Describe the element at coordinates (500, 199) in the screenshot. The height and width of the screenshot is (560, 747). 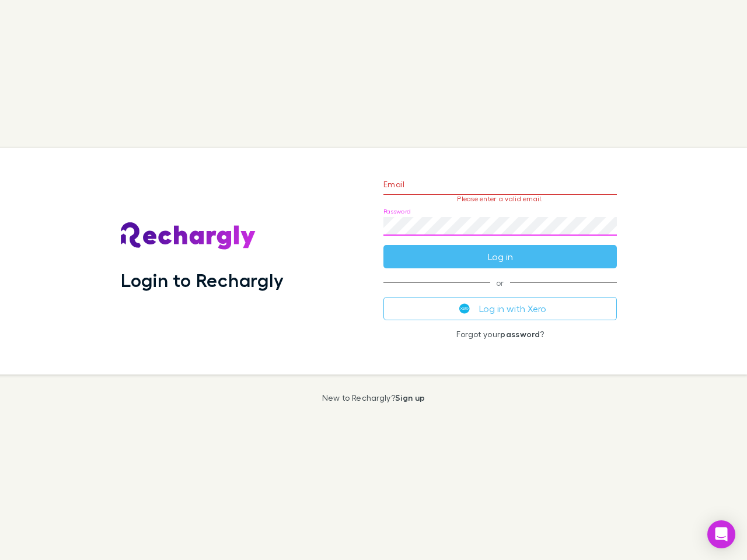
I see `p: Please enter a valid email.` at that location.